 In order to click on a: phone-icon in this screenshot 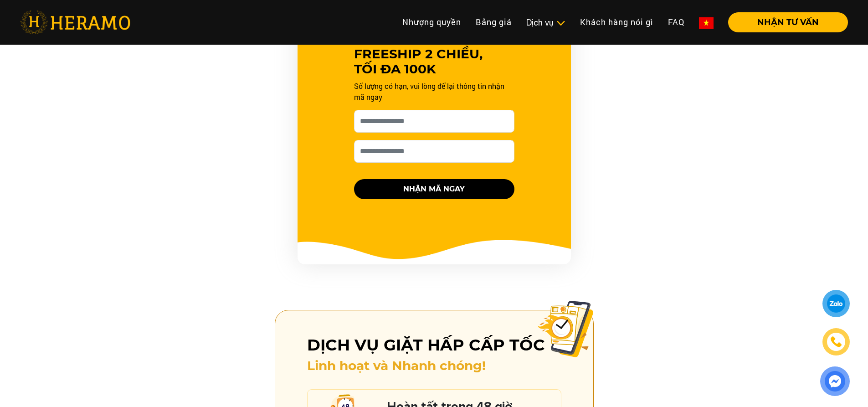, I will do `click(836, 342)`.